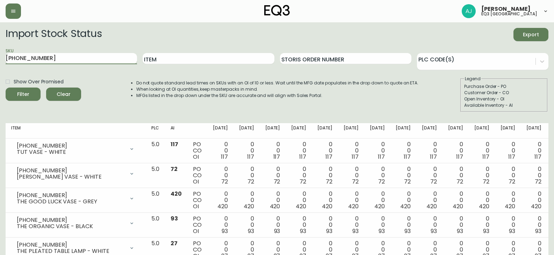  I want to click on img: logo, so click(277, 10).